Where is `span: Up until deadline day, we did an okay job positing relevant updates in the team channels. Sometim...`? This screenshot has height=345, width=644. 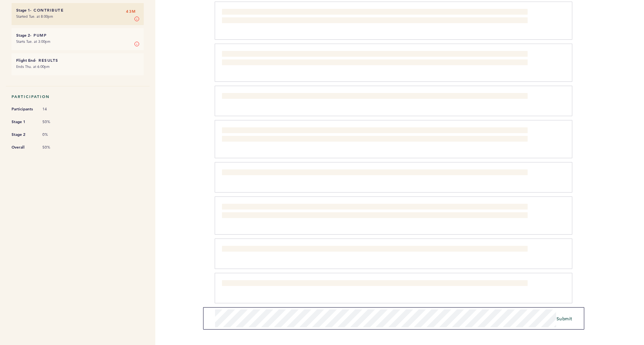
span: Up until deadline day, we did an okay job positing relevant updates in the team channels. Sometim... is located at coordinates (372, 17).